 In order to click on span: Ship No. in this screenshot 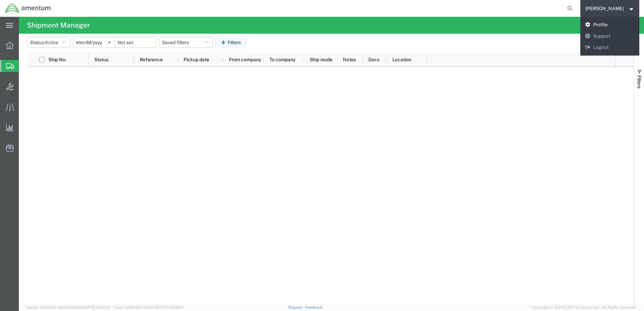, I will do `click(57, 59)`.